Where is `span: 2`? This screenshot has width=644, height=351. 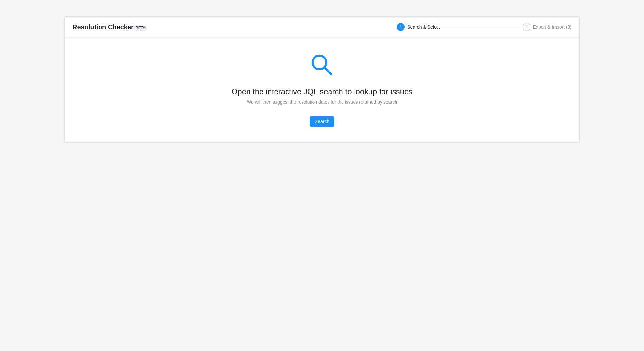
span: 2 is located at coordinates (526, 27).